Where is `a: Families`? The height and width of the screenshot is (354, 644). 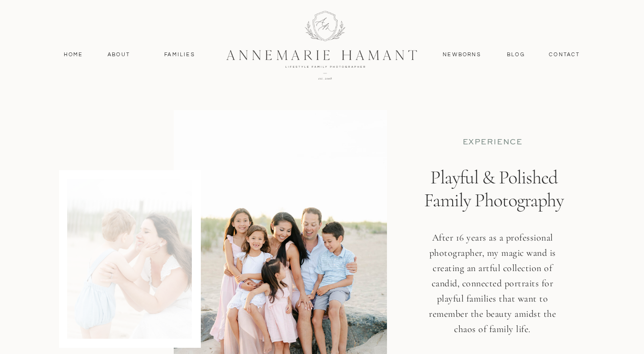
a: Families is located at coordinates (180, 55).